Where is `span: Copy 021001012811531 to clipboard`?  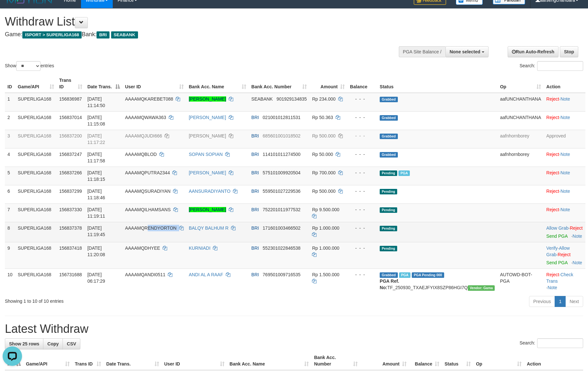 span: Copy 021001012811531 to clipboard is located at coordinates (282, 118).